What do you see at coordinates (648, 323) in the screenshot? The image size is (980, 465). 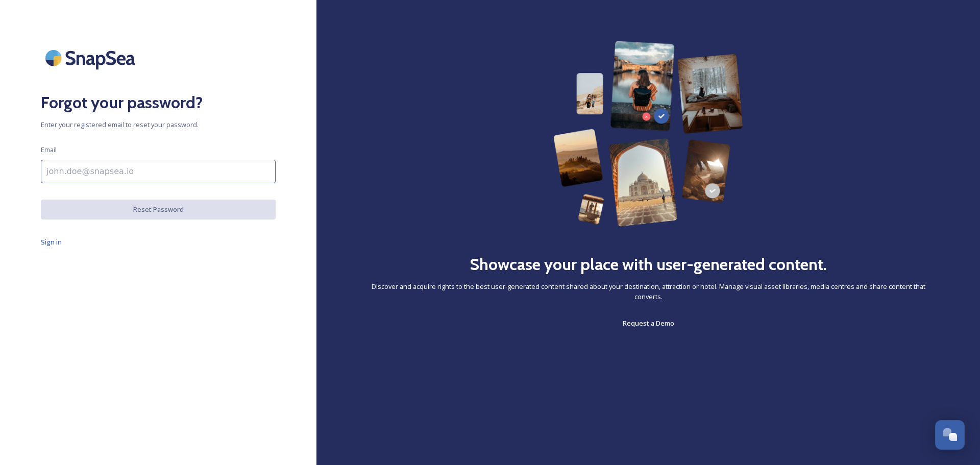 I see `span: Request a Demo` at bounding box center [648, 323].